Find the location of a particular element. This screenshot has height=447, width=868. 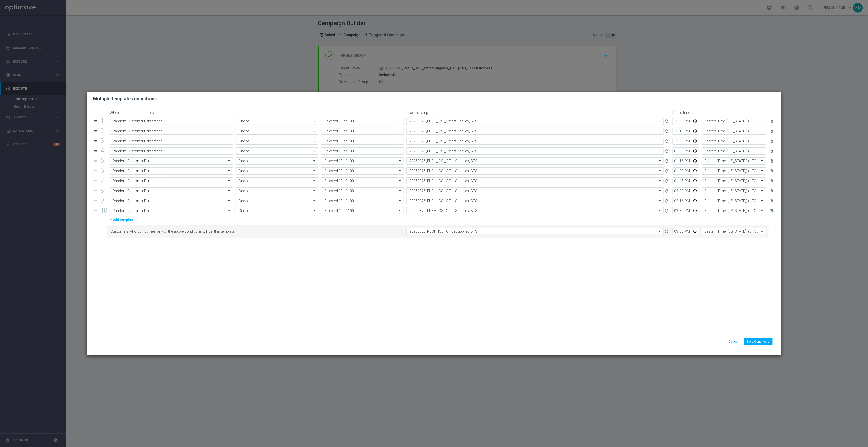

ng-select: 31%, 32%, 33%, 34%, 35% and 5 more is located at coordinates (362, 151).